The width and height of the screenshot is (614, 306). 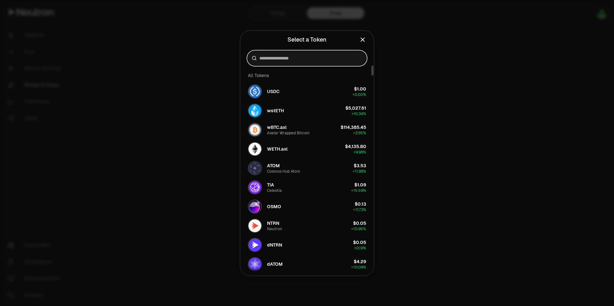 What do you see at coordinates (360, 166) in the screenshot?
I see `div: $3.53` at bounding box center [360, 166].